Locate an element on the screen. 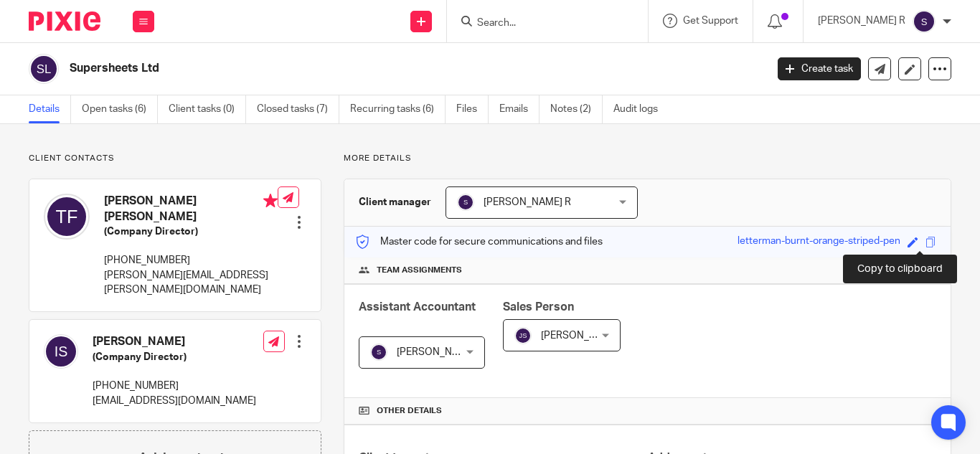  i: Primary is located at coordinates (271, 201).